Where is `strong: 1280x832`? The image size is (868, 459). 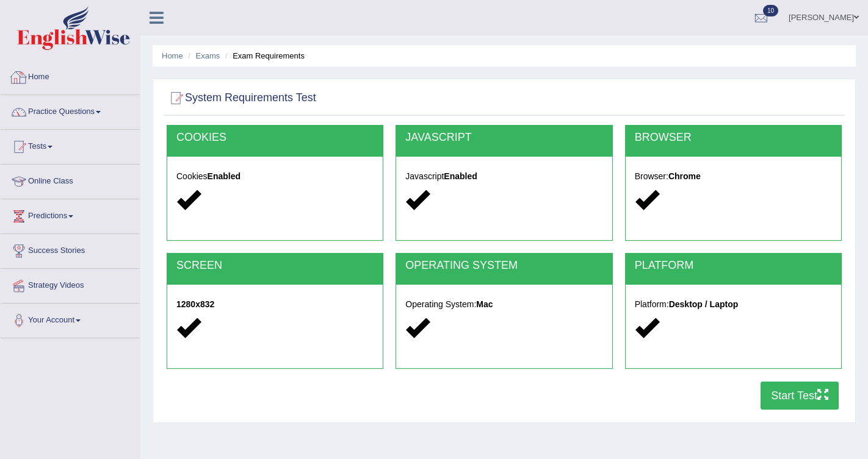
strong: 1280x832 is located at coordinates (196, 305).